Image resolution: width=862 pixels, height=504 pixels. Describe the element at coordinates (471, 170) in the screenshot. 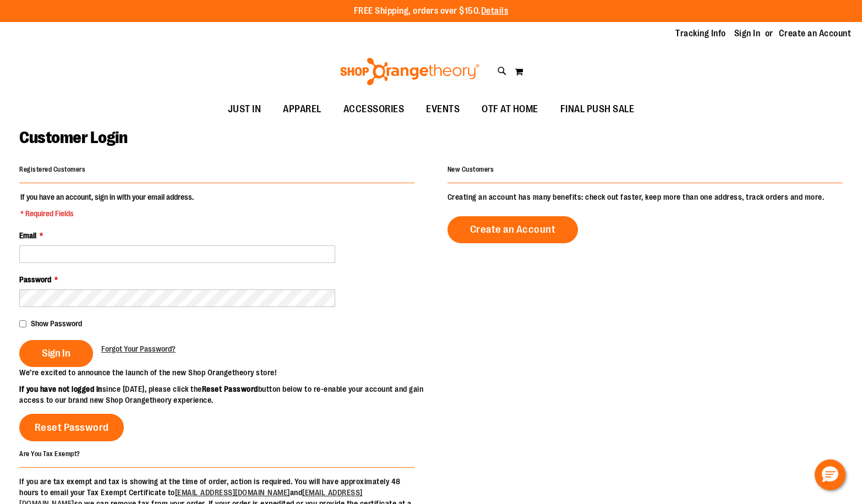

I see `strong: New Customers` at that location.